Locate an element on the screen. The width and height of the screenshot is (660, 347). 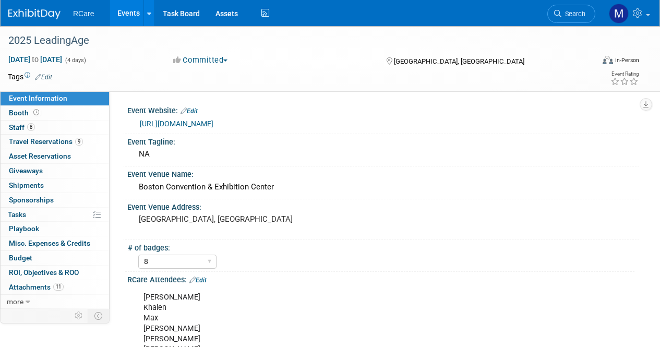
a: Travel Reservations9 is located at coordinates (55, 141).